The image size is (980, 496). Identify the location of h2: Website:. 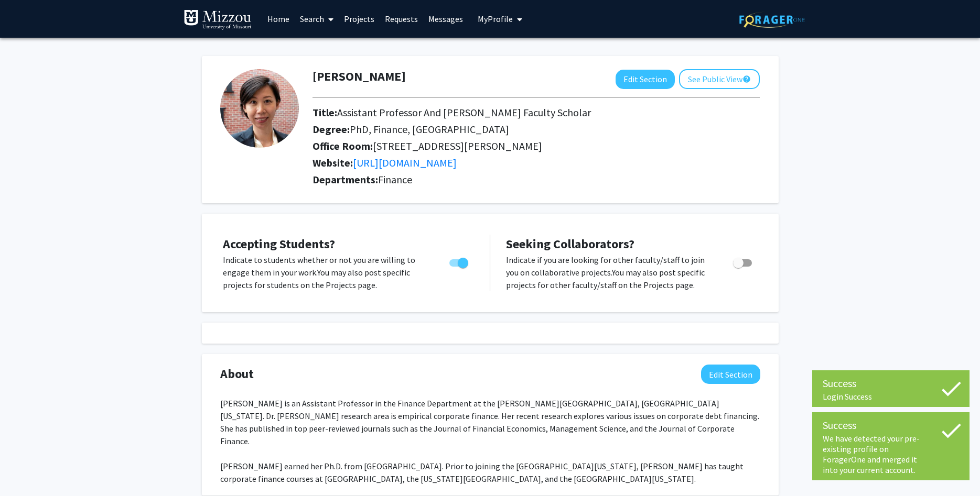
(536, 163).